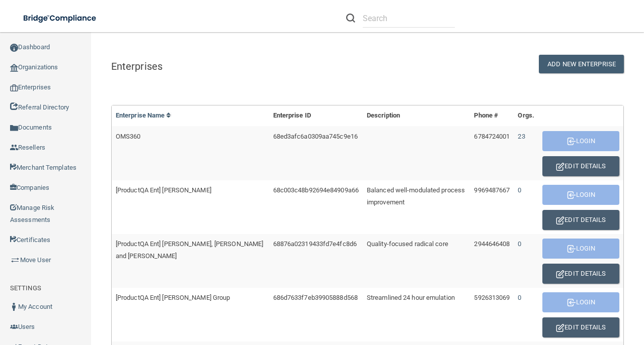 The height and width of the screenshot is (345, 644). What do you see at coordinates (60, 18) in the screenshot?
I see `img: bridge_compliance_login_screen.278c3ca4.svg` at bounding box center [60, 18].